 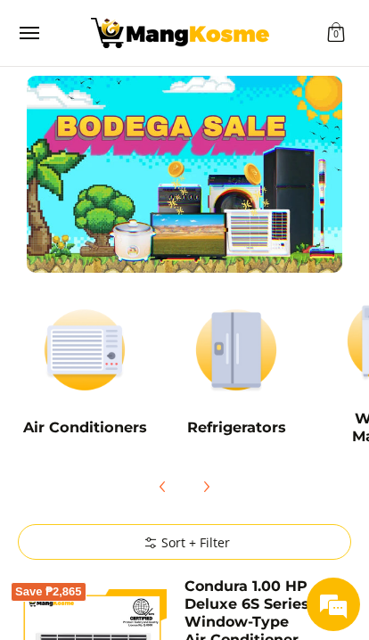 What do you see at coordinates (336, 35) in the screenshot?
I see `span: 0` at bounding box center [336, 35].